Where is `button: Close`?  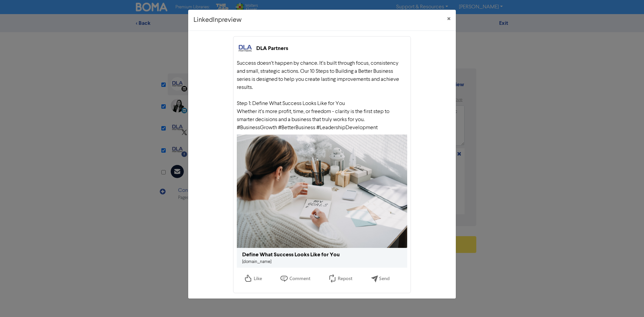 button: Close is located at coordinates (448, 19).